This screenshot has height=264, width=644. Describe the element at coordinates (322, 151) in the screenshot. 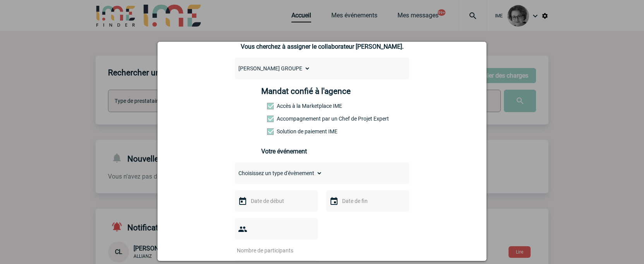

I see `h3: Votre événement` at that location.